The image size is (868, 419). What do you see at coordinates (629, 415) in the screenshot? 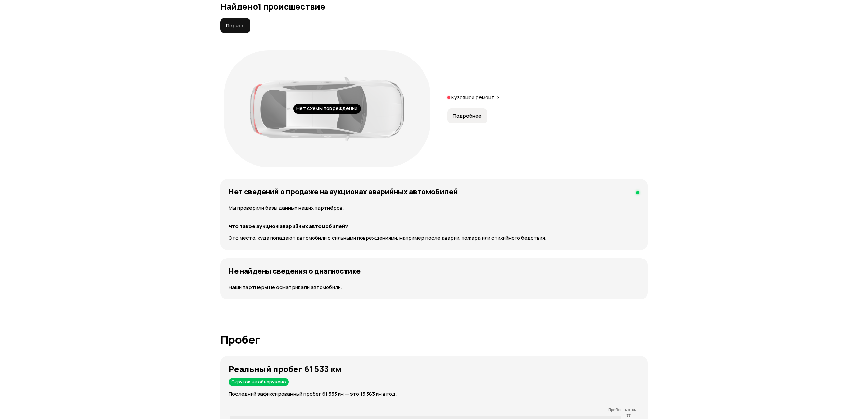
I see `tspan: 77` at bounding box center [629, 415].